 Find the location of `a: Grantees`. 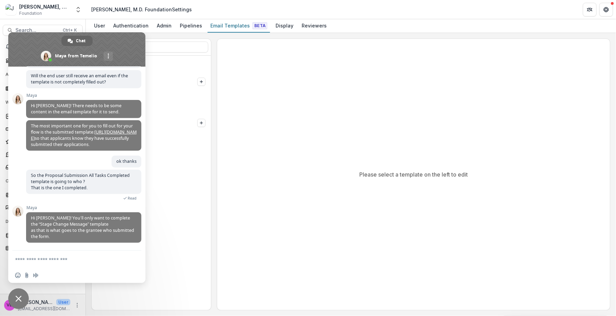

a: Grantees is located at coordinates (43, 195).